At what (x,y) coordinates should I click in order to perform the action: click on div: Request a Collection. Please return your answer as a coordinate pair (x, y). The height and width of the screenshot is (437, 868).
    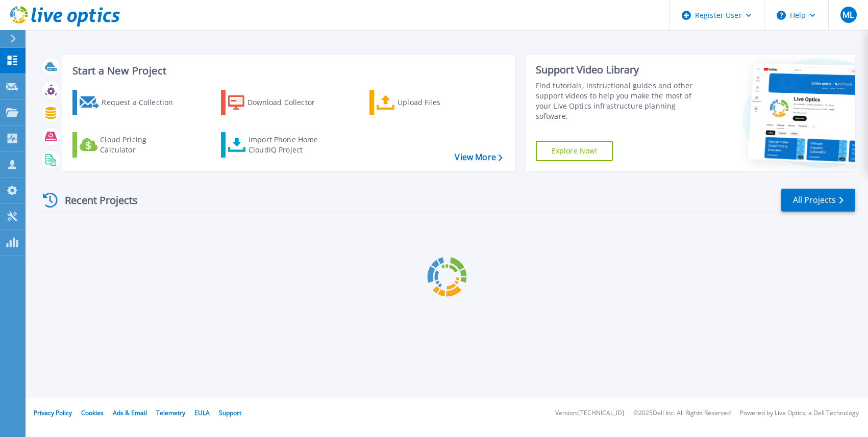
    Looking at the image, I should click on (142, 102).